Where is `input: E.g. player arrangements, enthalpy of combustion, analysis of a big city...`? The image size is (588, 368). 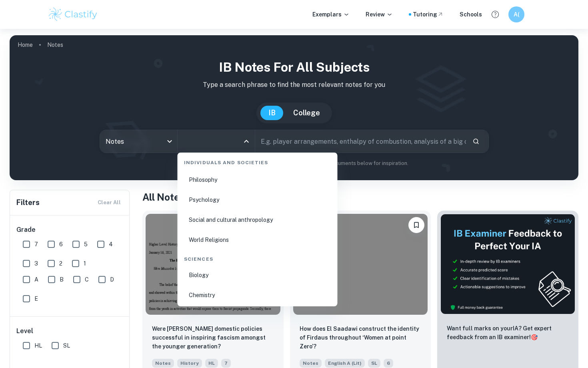
input: E.g. player arrangements, enthalpy of combustion, analysis of a big city... is located at coordinates (360, 141).